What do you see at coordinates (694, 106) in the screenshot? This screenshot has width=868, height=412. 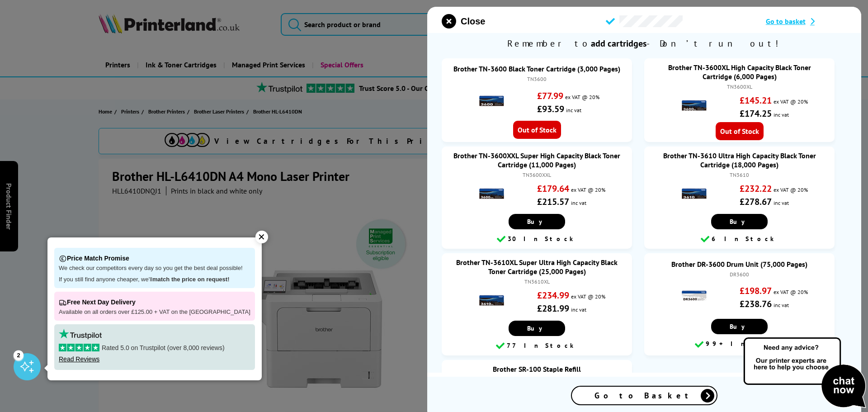 I see `img: Brother TN-3600XL High Capacity Black Toner Cartridge (6,000 Pages)` at bounding box center [694, 106].